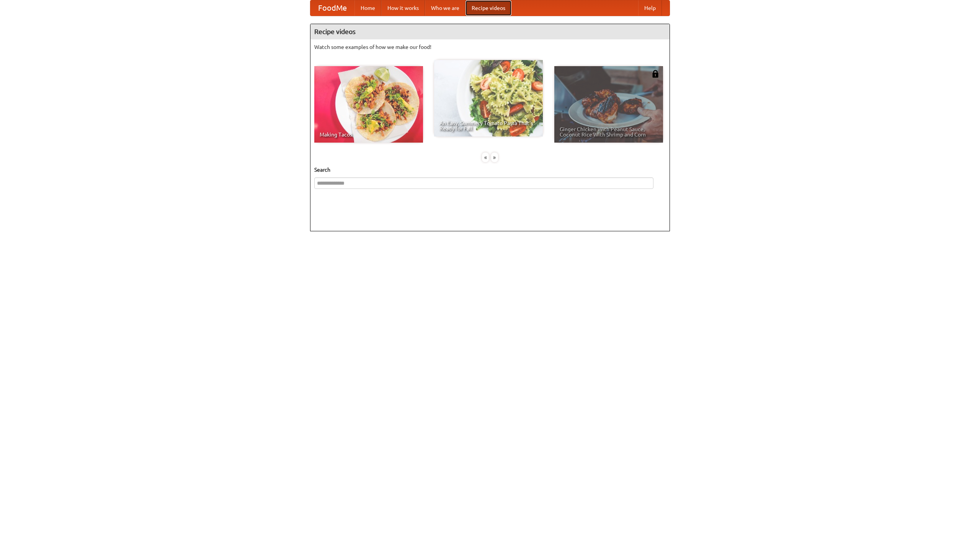 The image size is (980, 541). Describe the element at coordinates (490, 32) in the screenshot. I see `h4: Recipe videos` at that location.